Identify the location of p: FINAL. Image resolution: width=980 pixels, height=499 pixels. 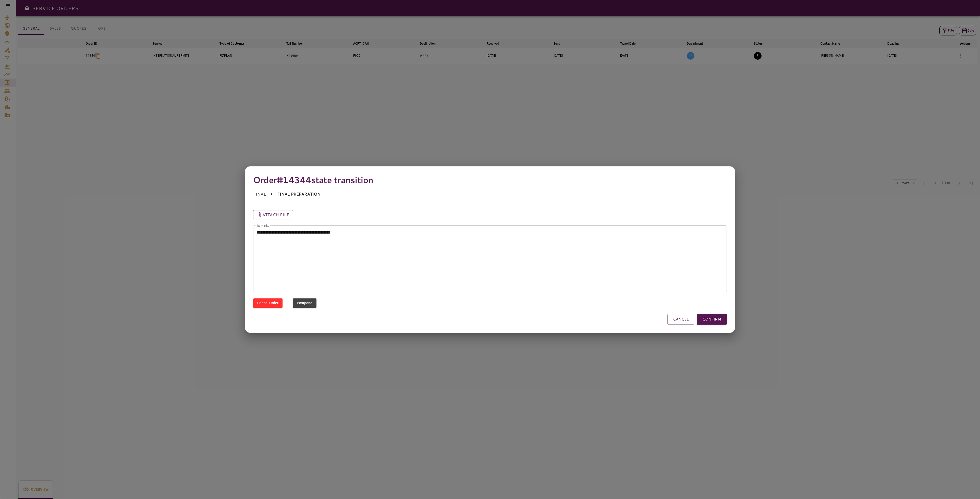
(260, 195).